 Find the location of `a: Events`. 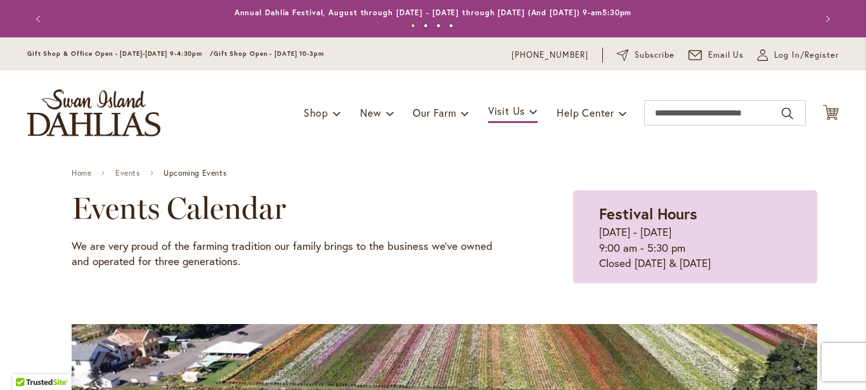

a: Events is located at coordinates (127, 173).